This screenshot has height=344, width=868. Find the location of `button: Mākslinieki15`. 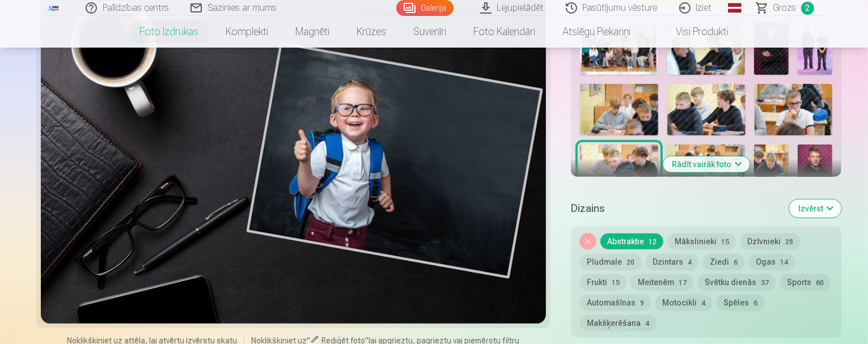

button: Mākslinieki15 is located at coordinates (702, 242).